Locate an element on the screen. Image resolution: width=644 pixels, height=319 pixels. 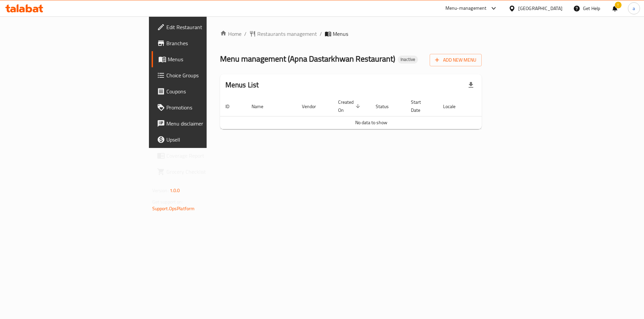
span: Version: is located at coordinates (160, 191).